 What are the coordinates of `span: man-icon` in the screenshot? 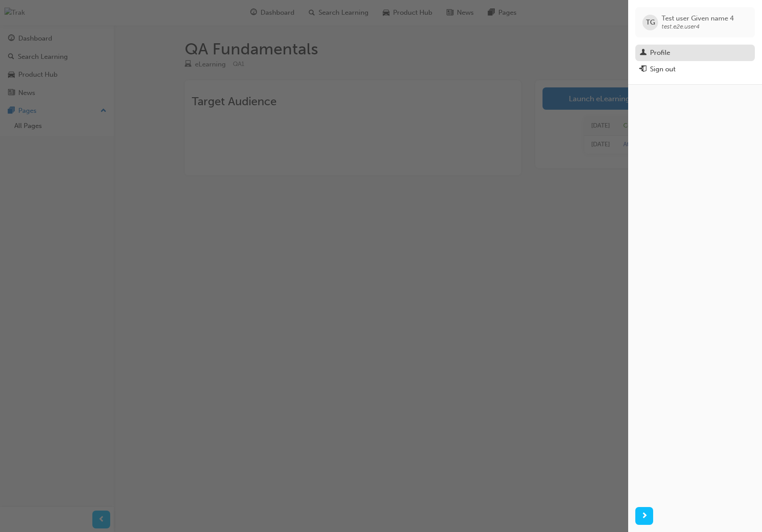 It's located at (643, 53).